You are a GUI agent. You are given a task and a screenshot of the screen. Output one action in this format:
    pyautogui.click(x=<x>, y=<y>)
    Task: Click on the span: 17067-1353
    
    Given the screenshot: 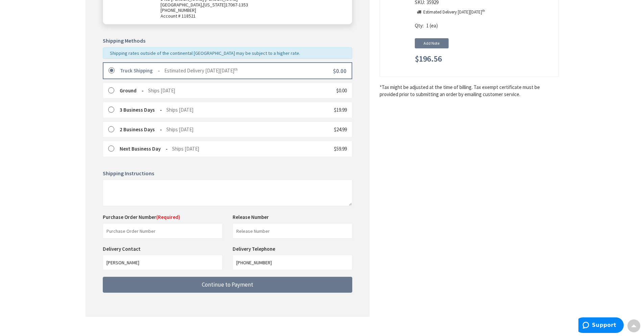 What is the action you would take?
    pyautogui.click(x=237, y=5)
    